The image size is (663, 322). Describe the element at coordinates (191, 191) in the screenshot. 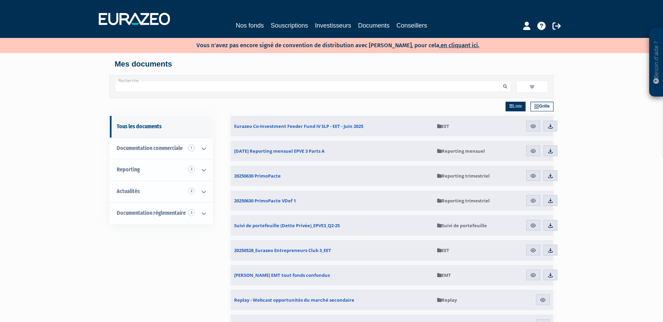

I see `span: 2` at that location.